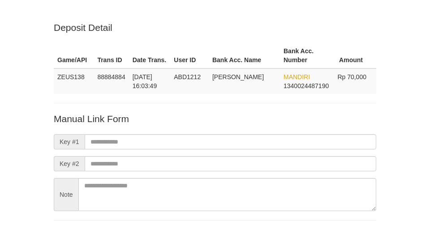 This screenshot has width=430, height=229. I want to click on th: Bank Acc. Number, so click(307, 56).